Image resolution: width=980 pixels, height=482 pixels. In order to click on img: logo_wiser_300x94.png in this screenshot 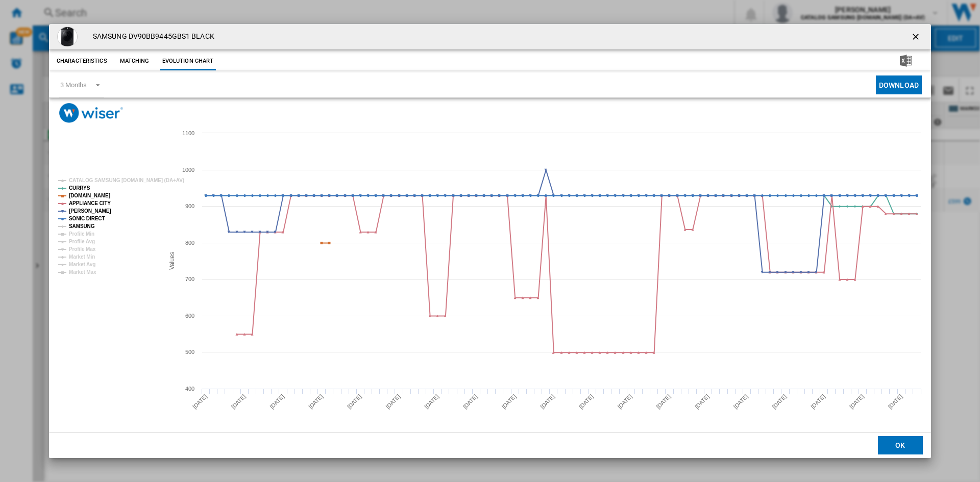, I will do `click(90, 113)`.